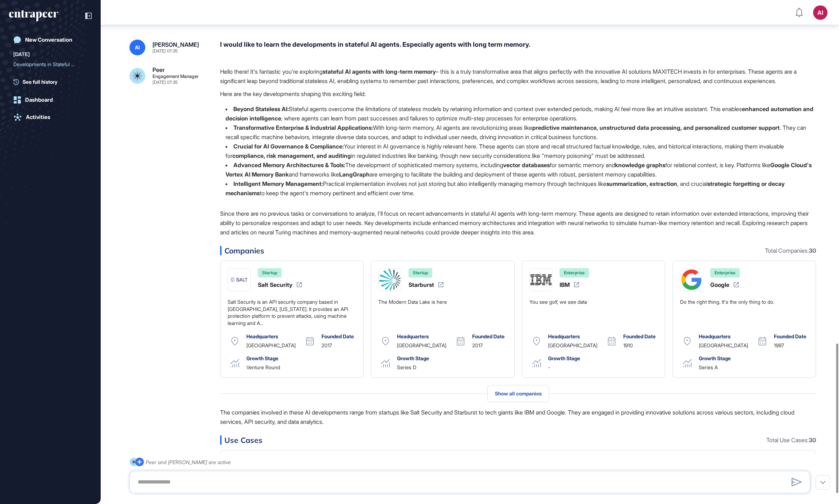 This screenshot has width=839, height=504. Describe the element at coordinates (278, 184) in the screenshot. I see `strong: Intelligent Memory Management:` at that location.